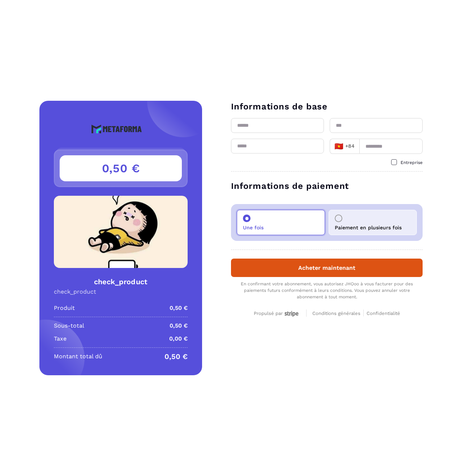 The width and height of the screenshot is (462, 476). What do you see at coordinates (383, 313) in the screenshot?
I see `a: Confidentialité` at bounding box center [383, 313].